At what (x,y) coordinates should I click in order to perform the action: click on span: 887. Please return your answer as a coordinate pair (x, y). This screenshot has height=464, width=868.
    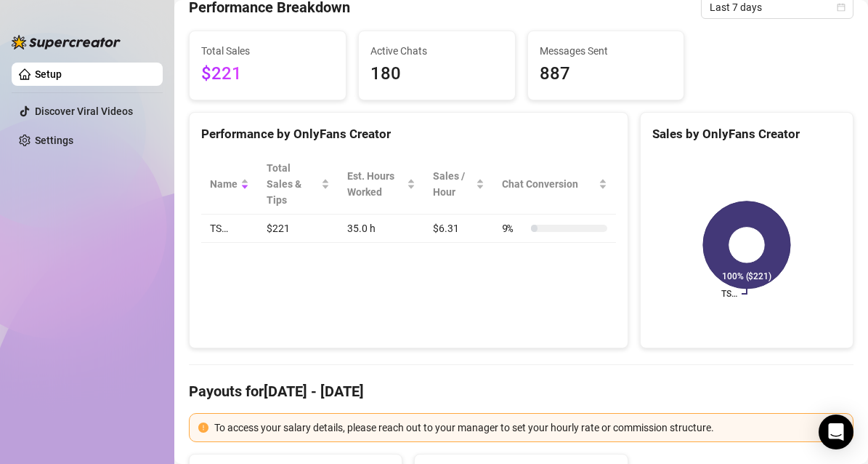
    Looking at the image, I should click on (606, 74).